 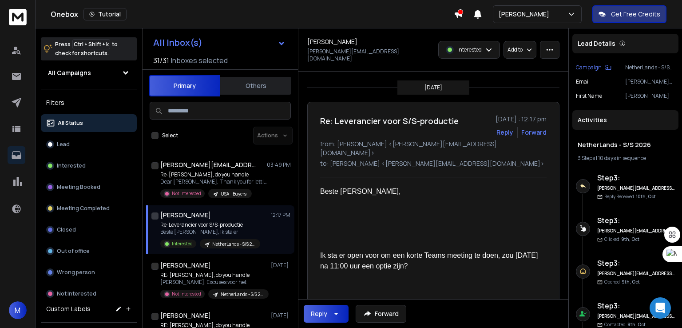 I want to click on button: Lead, so click(x=89, y=144).